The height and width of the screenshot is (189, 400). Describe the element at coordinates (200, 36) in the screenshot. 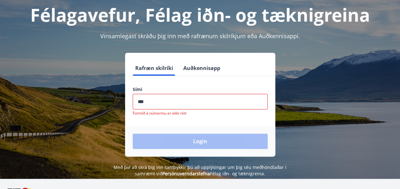

I see `span: Vinsamlegast skráðu þig inn með rafrænum skilríkjum eða Auðkennisappi.` at that location.